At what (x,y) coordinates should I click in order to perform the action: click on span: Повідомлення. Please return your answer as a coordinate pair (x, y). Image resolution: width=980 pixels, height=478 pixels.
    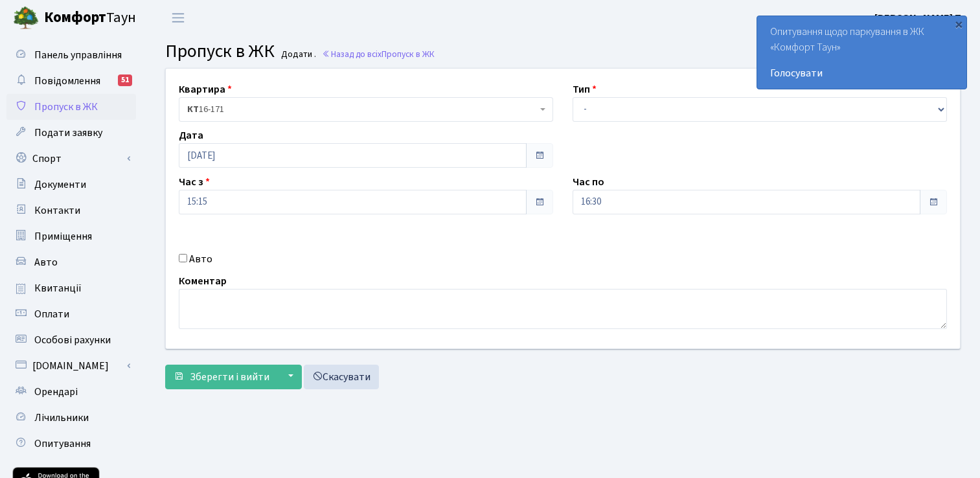
    Looking at the image, I should click on (67, 81).